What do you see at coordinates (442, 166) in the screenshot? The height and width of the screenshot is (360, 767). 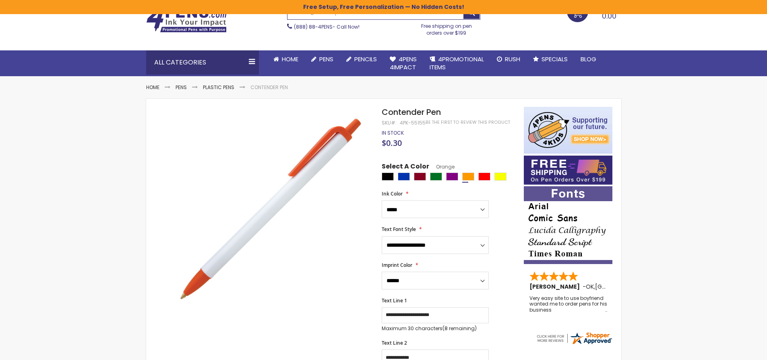 I see `span: Orange` at bounding box center [442, 166].